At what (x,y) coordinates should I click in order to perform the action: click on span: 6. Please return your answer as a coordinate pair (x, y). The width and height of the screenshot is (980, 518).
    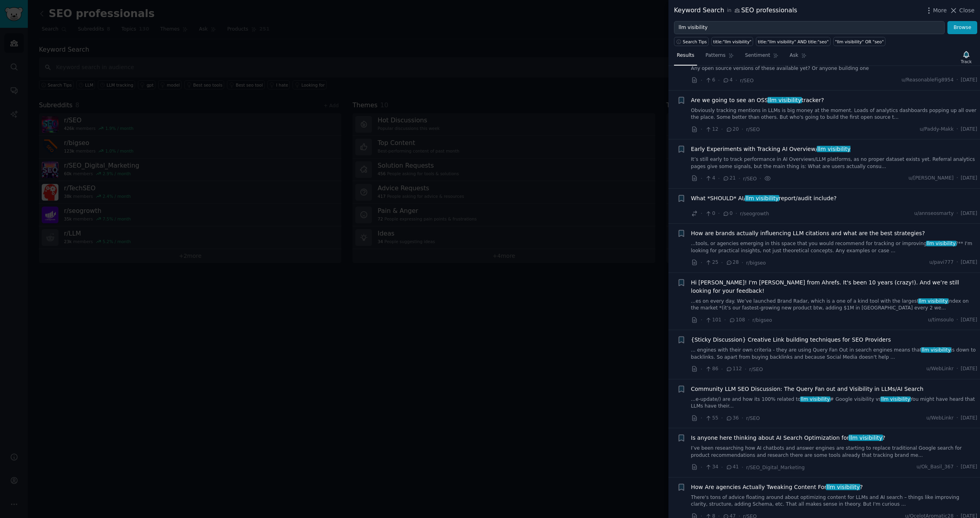
    Looking at the image, I should click on (709, 80).